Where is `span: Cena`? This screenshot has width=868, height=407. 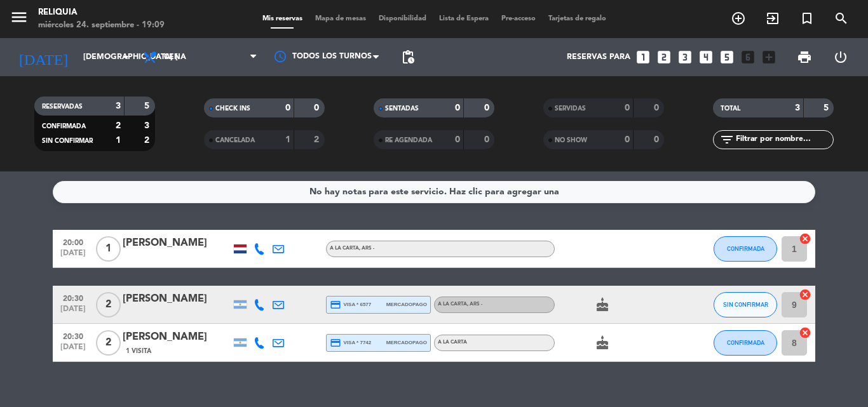 span: Cena is located at coordinates (174, 57).